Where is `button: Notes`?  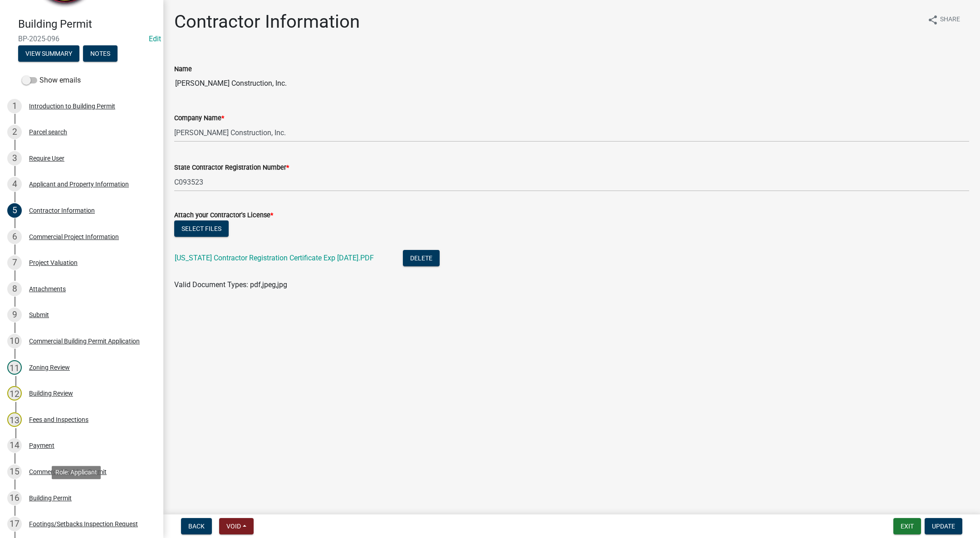 button: Notes is located at coordinates (100, 53).